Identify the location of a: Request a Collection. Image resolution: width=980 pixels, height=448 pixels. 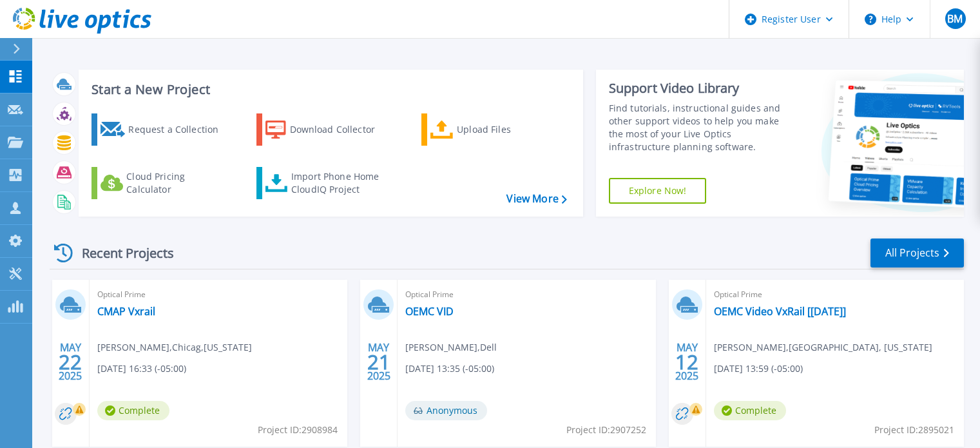
(163, 129).